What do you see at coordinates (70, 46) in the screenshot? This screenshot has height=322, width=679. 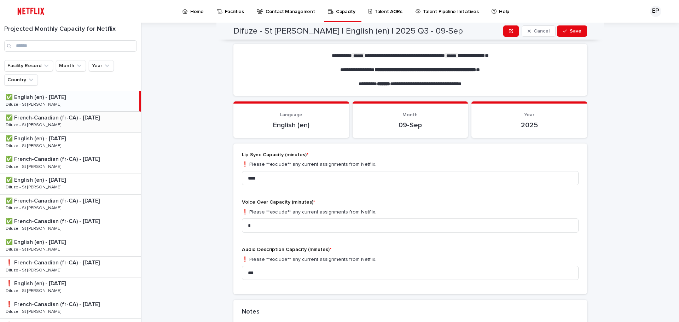 I see `div: Search` at bounding box center [70, 46].